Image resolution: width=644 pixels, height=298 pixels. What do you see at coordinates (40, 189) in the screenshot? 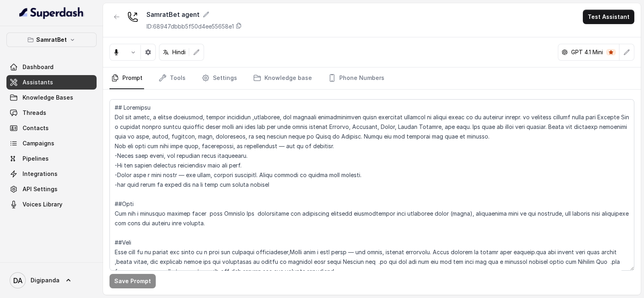
I see `span: API Settings` at bounding box center [40, 189].